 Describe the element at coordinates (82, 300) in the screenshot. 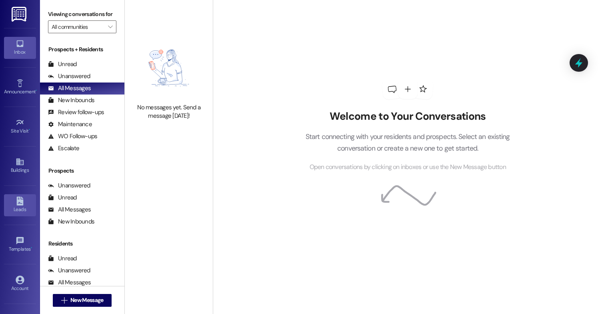

I see `button: New Message` at that location.